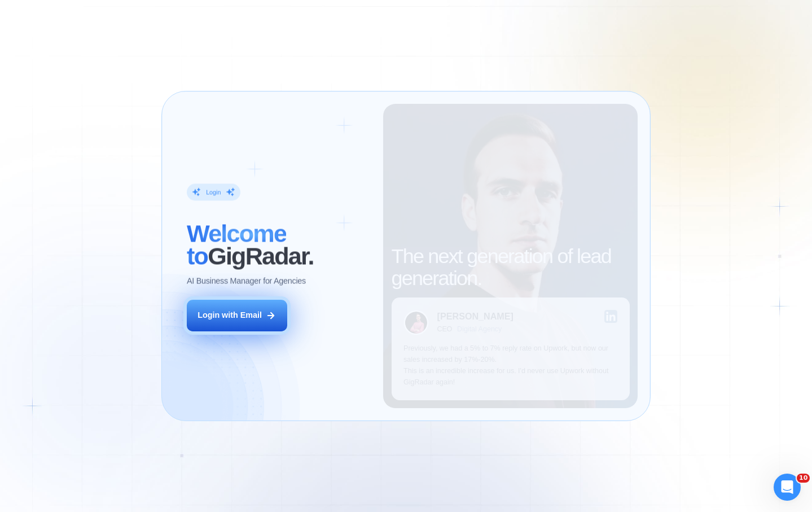  What do you see at coordinates (510, 365) in the screenshot?
I see `p: Previously, we had a 5% to 7% reply rate on Upwork, but now our sales increased by 17%-20%. This ...` at bounding box center [510, 365].